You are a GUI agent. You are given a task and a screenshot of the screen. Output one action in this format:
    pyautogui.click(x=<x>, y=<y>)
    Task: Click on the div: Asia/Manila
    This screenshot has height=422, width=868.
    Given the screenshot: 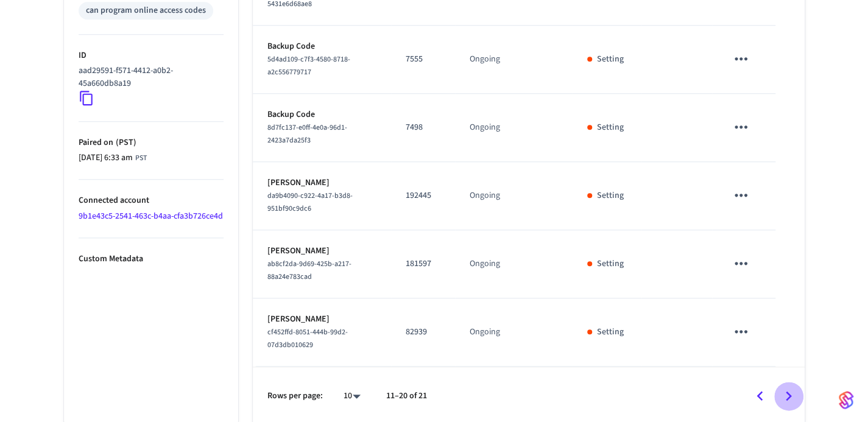 What is the action you would take?
    pyautogui.click(x=113, y=157)
    